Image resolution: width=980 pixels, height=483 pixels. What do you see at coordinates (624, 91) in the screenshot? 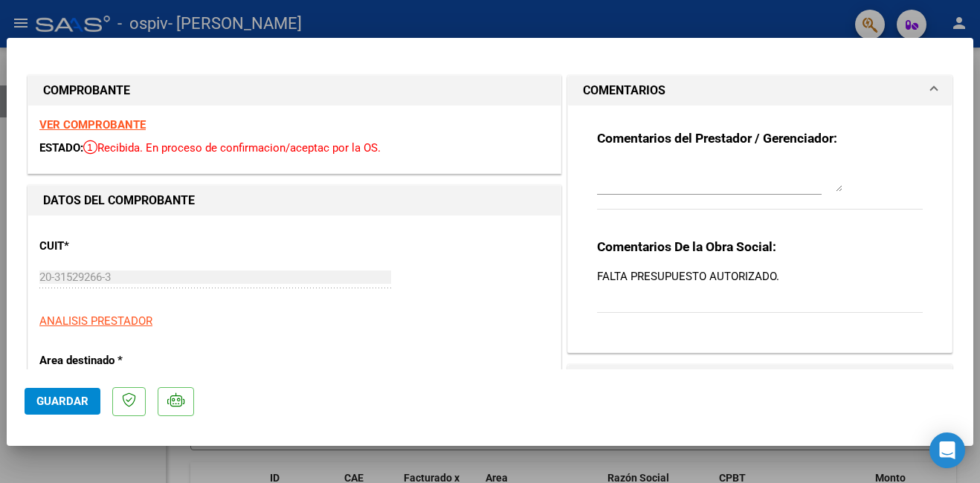
I see `h1: COMENTARIOS` at bounding box center [624, 91].